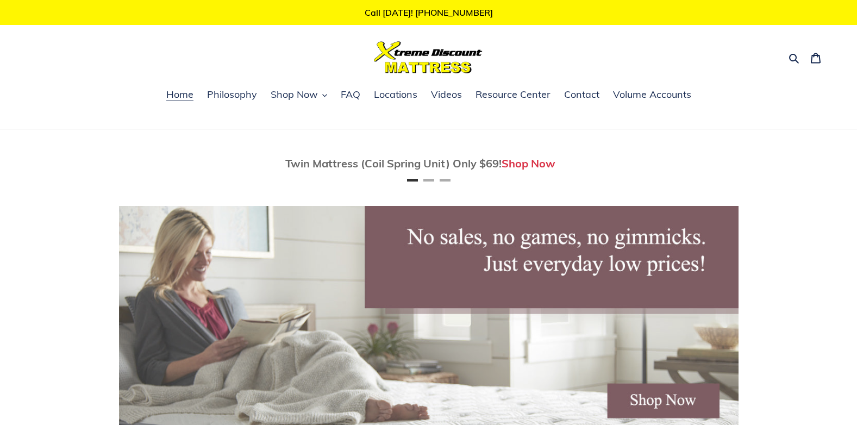 This screenshot has width=857, height=425. What do you see at coordinates (581, 95) in the screenshot?
I see `a: Contact` at bounding box center [581, 95].